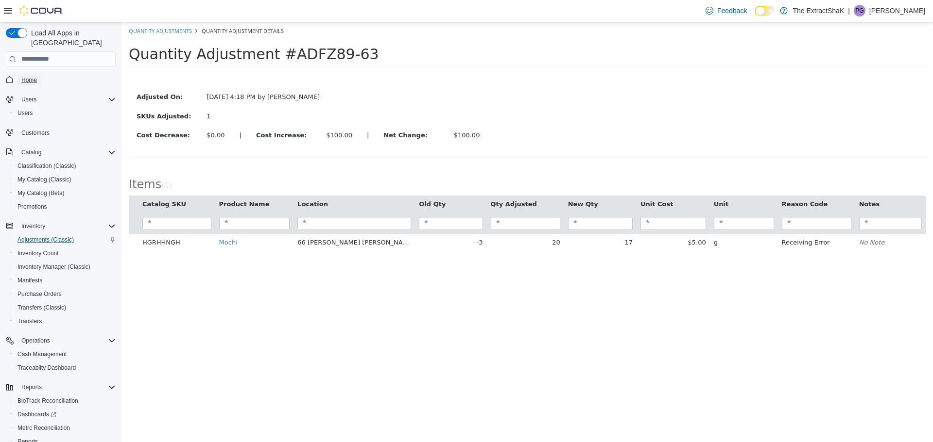  I want to click on td: 20, so click(404, 221).